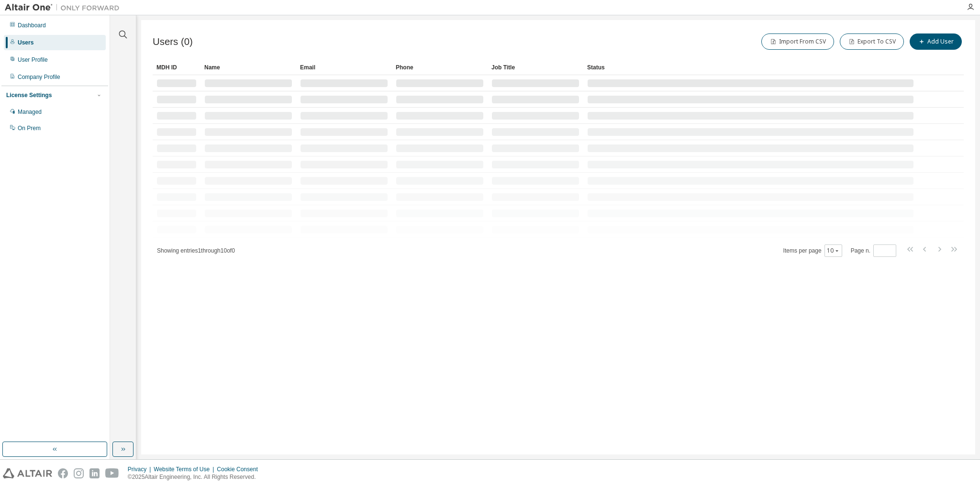  Describe the element at coordinates (812, 250) in the screenshot. I see `span: Items per page` at that location.